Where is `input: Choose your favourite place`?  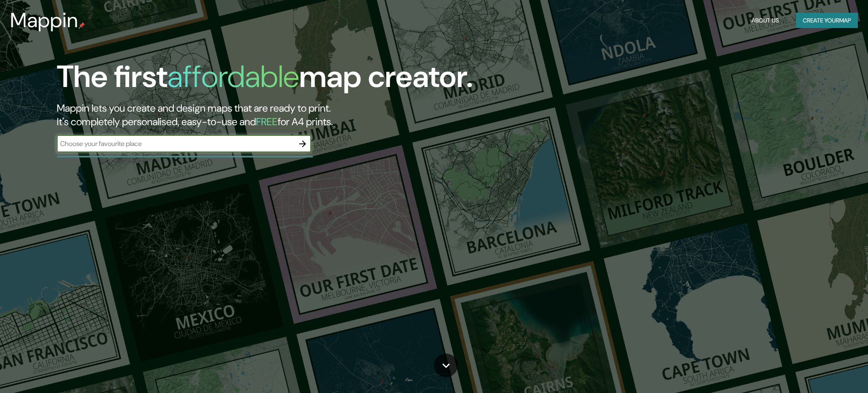
input: Choose your favourite place is located at coordinates (175, 143).